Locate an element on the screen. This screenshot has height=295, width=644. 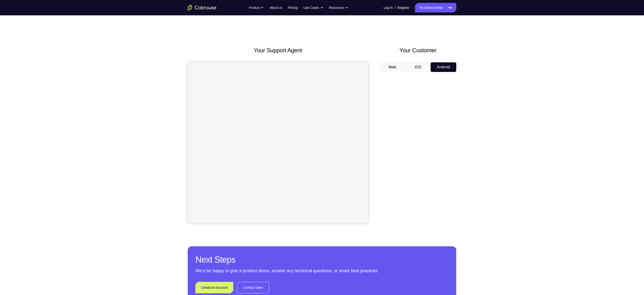
button: Web is located at coordinates (392, 67).